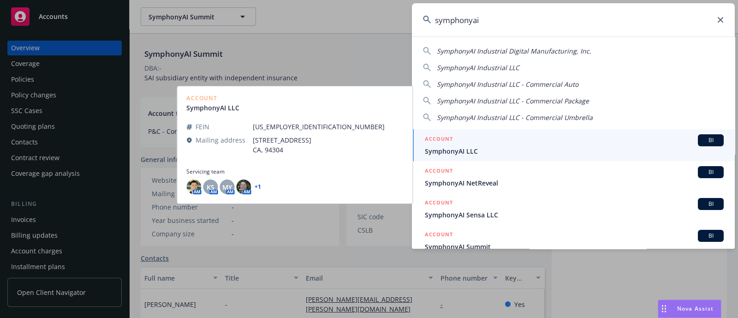 This screenshot has height=318, width=738. I want to click on span: SymphonyAI Industrial LLC - Commercial Auto, so click(507, 84).